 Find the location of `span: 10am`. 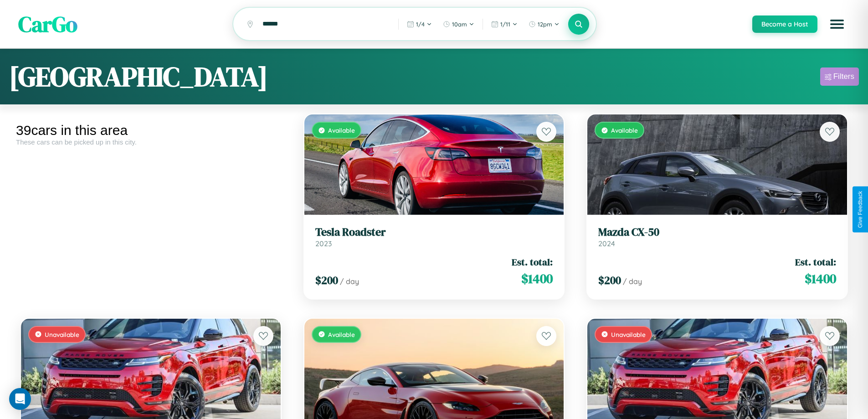

span: 10am is located at coordinates (459, 24).